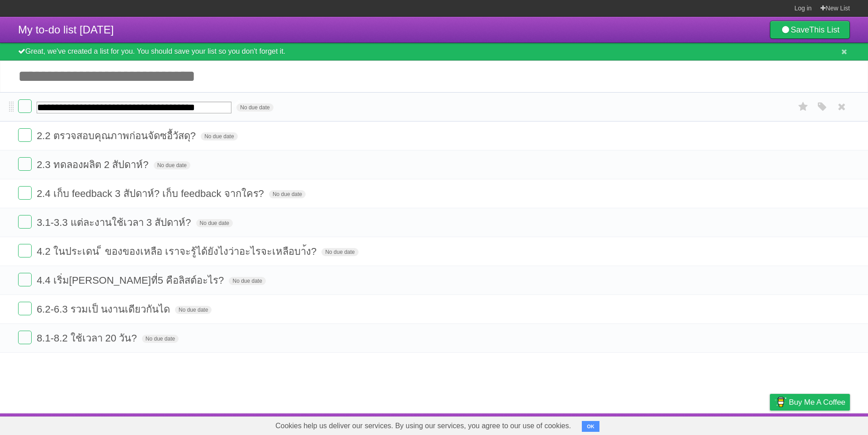 This screenshot has width=868, height=435. I want to click on span: Buy me a coffee, so click(817, 402).